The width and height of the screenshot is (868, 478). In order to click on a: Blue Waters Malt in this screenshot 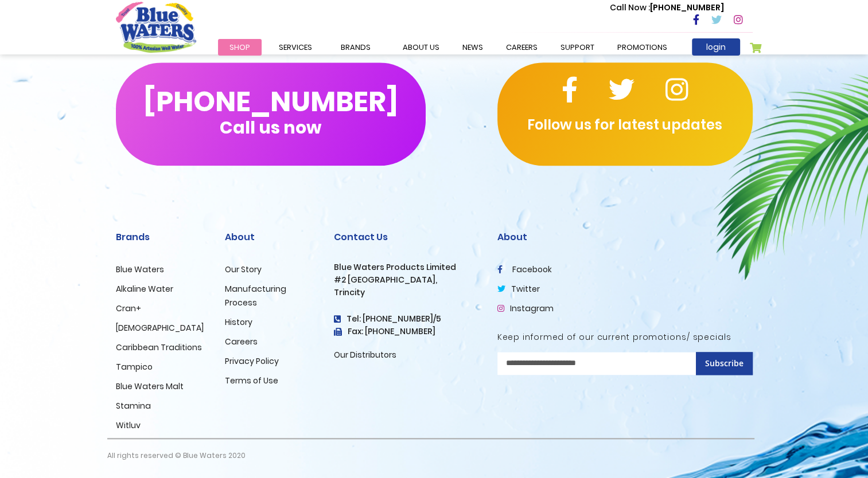, I will do `click(150, 386)`.